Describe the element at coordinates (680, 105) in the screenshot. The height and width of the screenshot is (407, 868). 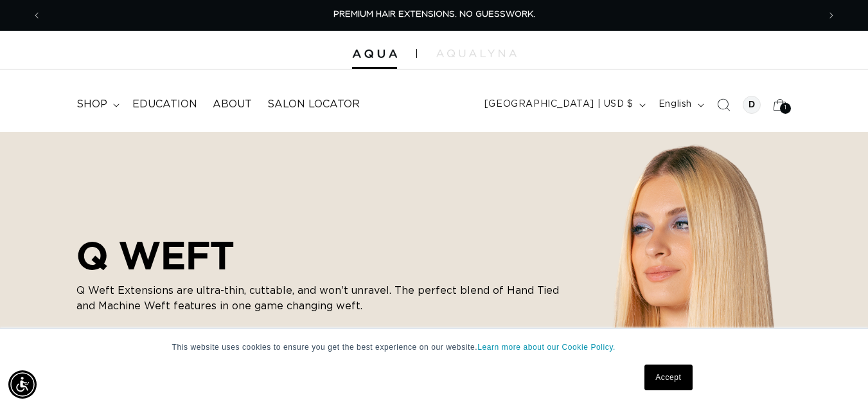
I see `button: English` at that location.